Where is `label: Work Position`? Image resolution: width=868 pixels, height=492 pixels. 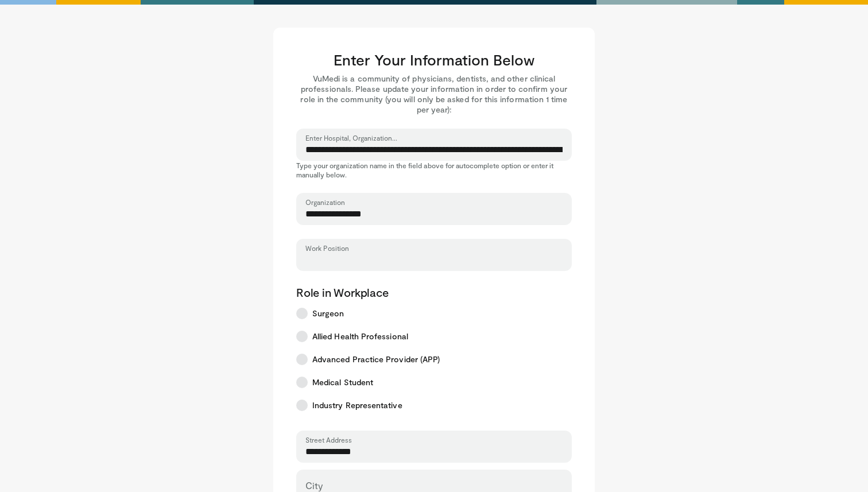
label: Work Position is located at coordinates (327, 248).